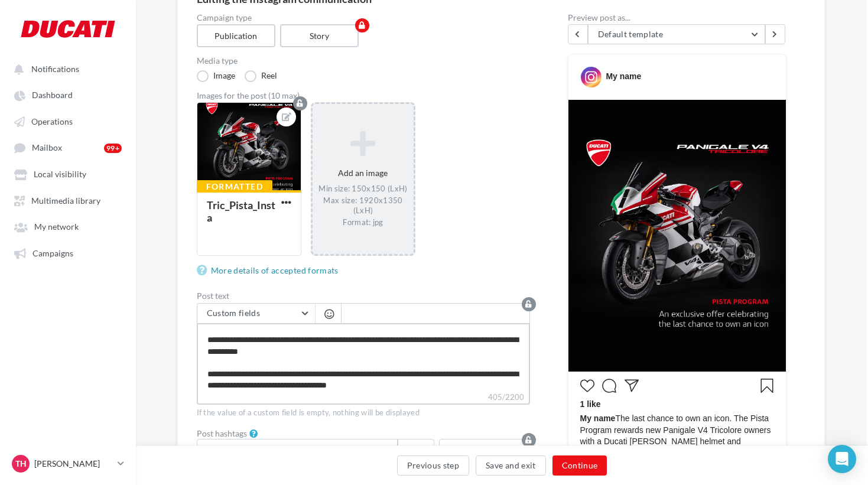  I want to click on span: My name, so click(598, 418).